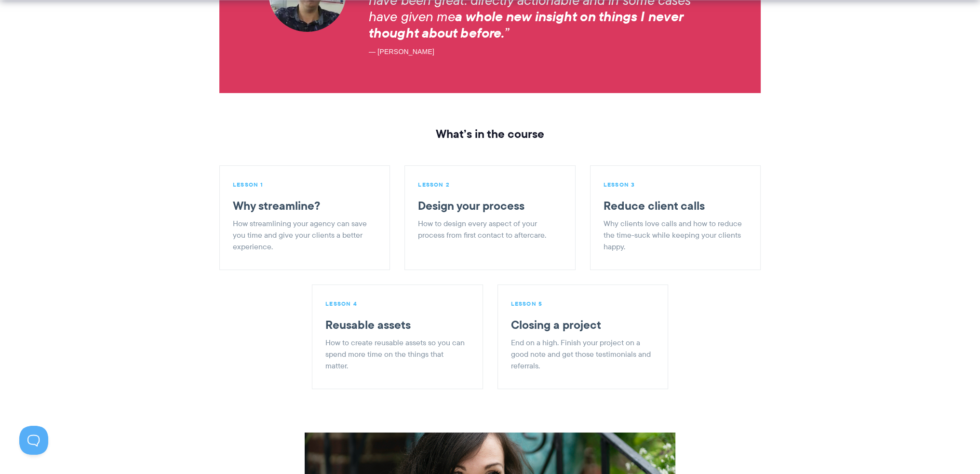 This screenshot has height=474, width=980. What do you see at coordinates (582, 303) in the screenshot?
I see `p: LESSON 5` at bounding box center [582, 303].